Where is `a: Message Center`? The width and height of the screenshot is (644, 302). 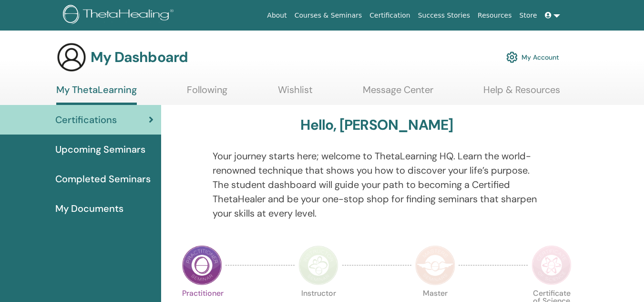 a: Message Center is located at coordinates (398, 93).